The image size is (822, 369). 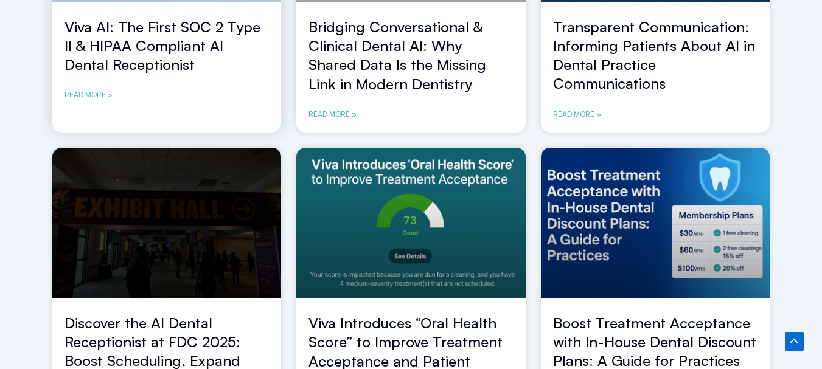 I want to click on a: Viva AI: The First SOC 2 Type II & HIPAA Compliant AI Dental Receptionist, so click(x=162, y=46).